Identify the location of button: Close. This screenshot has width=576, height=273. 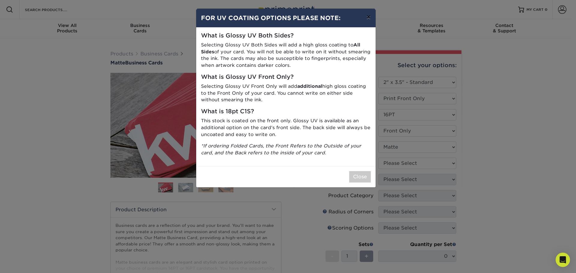
(360, 177).